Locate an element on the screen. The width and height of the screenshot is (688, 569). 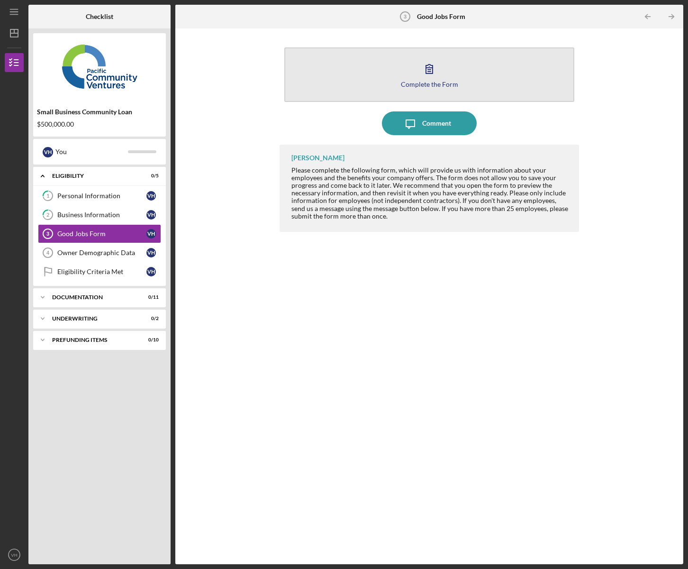
tspan: 1 is located at coordinates (48, 196).